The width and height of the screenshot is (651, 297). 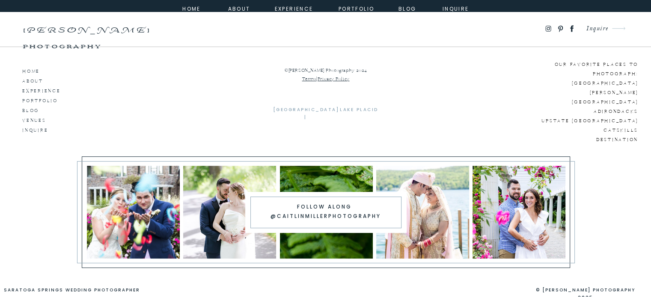 I want to click on a: BLOG, so click(x=47, y=109).